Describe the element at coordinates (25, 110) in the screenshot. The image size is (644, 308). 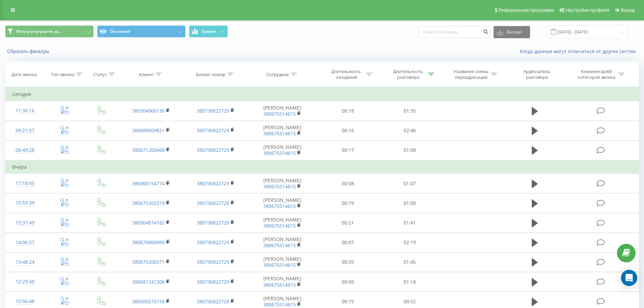
I see `div: 11:36:16` at that location.